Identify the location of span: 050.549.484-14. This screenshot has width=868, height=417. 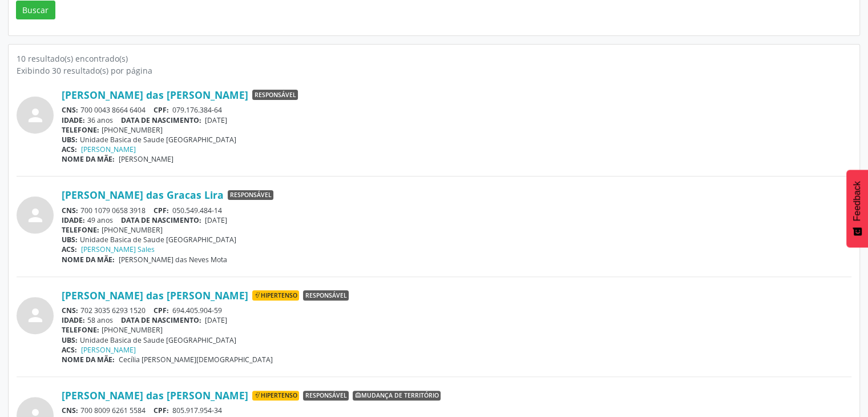
(197, 210).